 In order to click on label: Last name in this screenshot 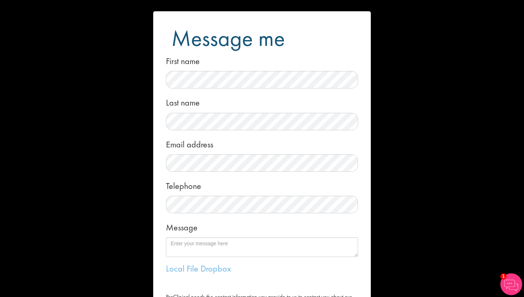, I will do `click(183, 101)`.